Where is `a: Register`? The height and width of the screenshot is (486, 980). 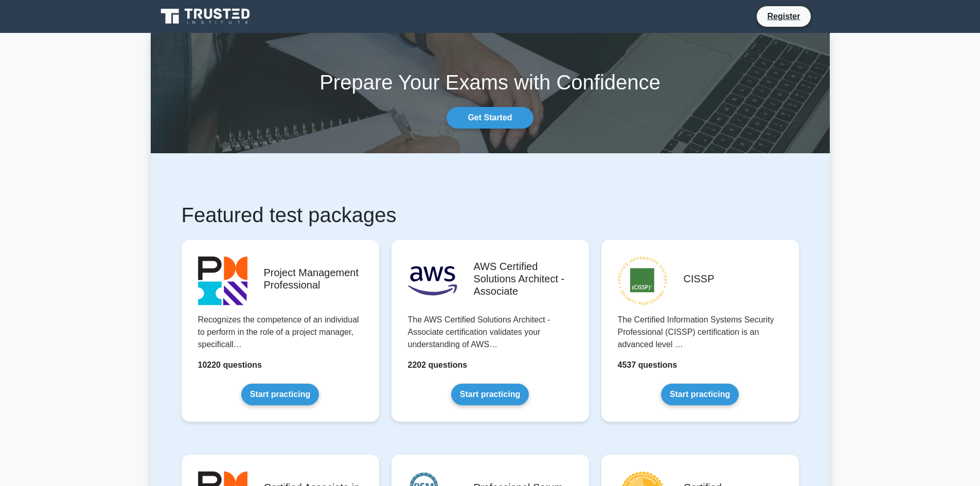
a: Register is located at coordinates (783, 16).